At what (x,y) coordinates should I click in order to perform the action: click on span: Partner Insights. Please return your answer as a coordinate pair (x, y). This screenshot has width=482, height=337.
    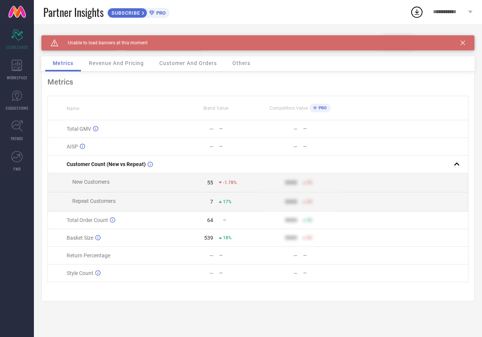
    Looking at the image, I should click on (73, 12).